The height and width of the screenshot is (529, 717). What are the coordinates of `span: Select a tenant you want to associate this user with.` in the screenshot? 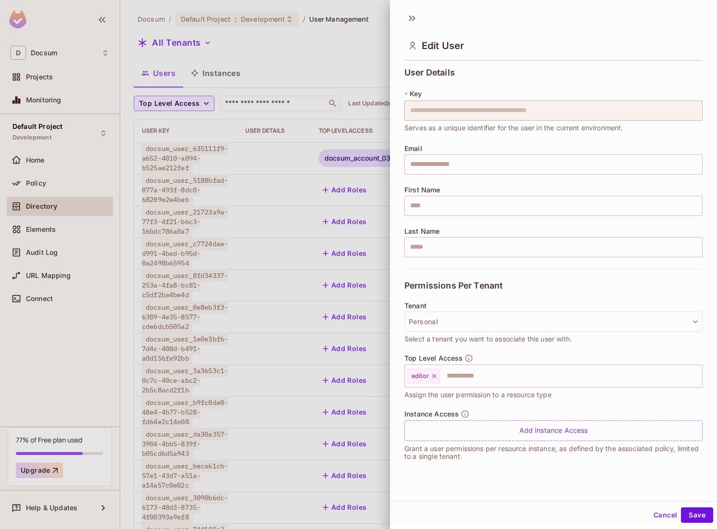 It's located at (488, 339).